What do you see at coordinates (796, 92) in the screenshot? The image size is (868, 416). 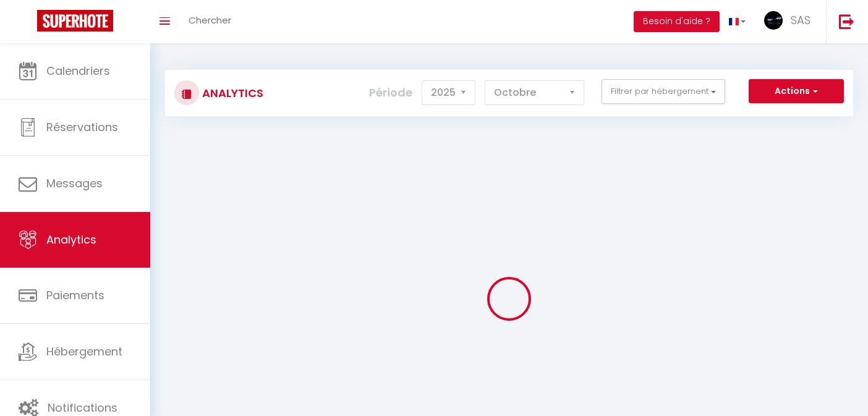 I see `button: Actions` at bounding box center [796, 92].